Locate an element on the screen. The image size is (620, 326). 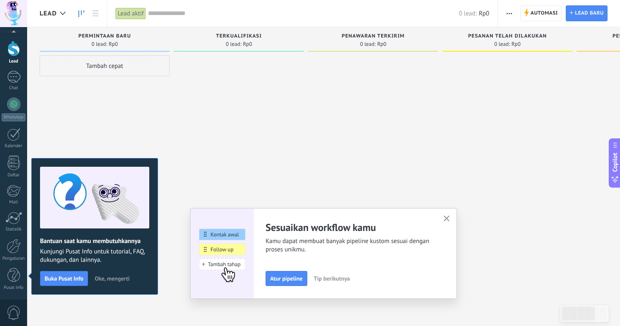
div: Daftar is located at coordinates (14, 175).